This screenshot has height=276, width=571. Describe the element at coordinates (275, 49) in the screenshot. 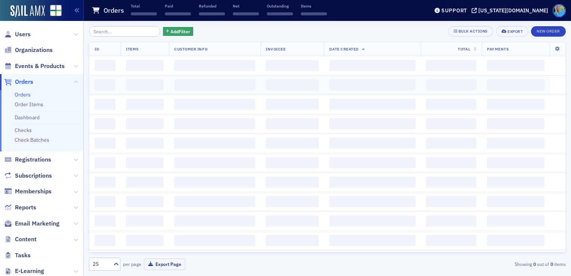

I see `span: Invoicee` at that location.